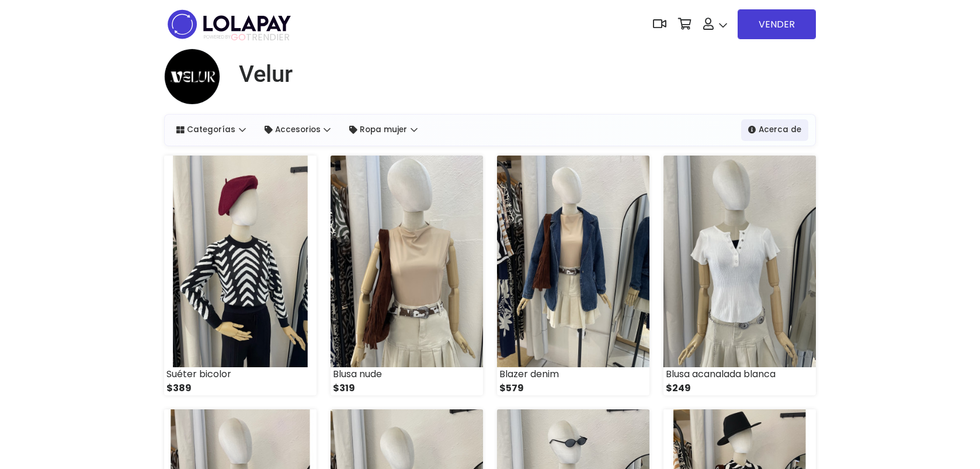  Describe the element at coordinates (406, 261) in the screenshot. I see `img: small_1756622306940.jpeg` at that location.